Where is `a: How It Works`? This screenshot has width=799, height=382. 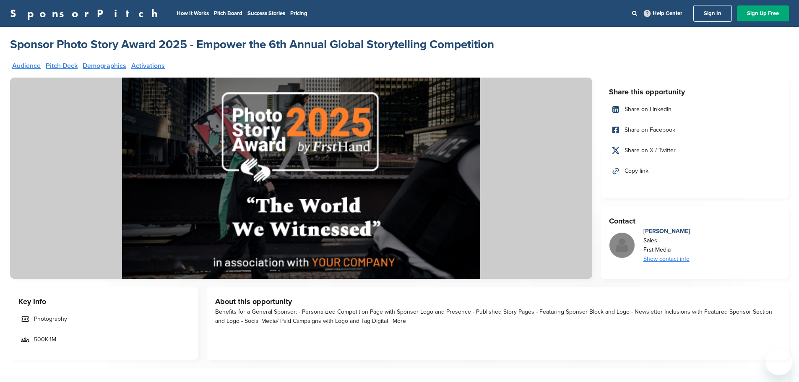 a: How It Works is located at coordinates (193, 13).